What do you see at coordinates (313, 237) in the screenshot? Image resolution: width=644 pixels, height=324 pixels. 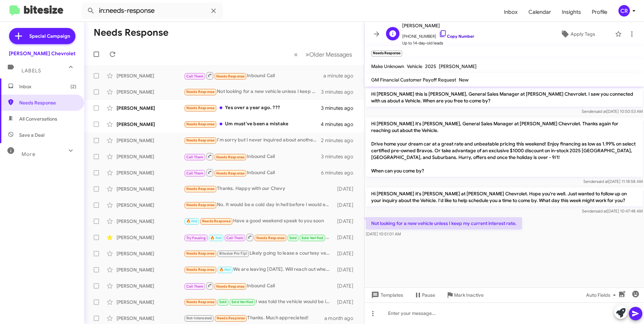 I see `span: Sold Verified` at bounding box center [313, 237].